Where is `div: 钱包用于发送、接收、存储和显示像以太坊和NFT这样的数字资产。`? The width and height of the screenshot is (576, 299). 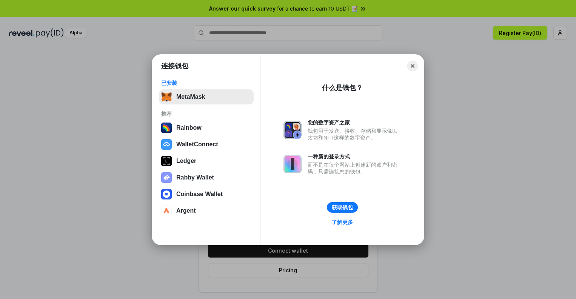
div: 钱包用于发送、接收、存储和显示像以太坊和NFT这样的数字资产。 is located at coordinates (355, 134).